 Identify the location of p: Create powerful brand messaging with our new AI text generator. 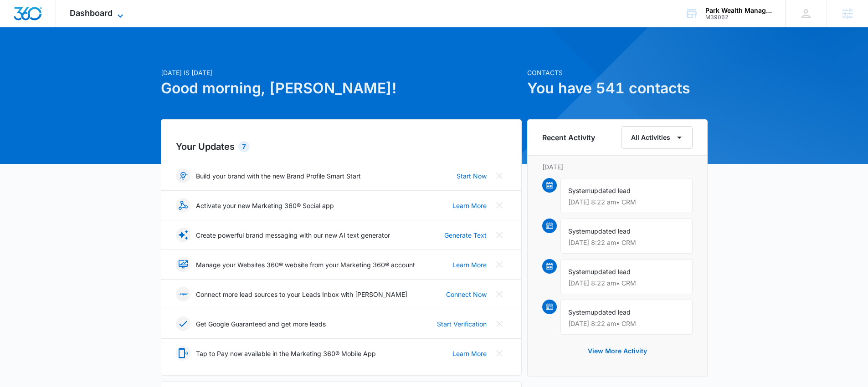
(293, 235).